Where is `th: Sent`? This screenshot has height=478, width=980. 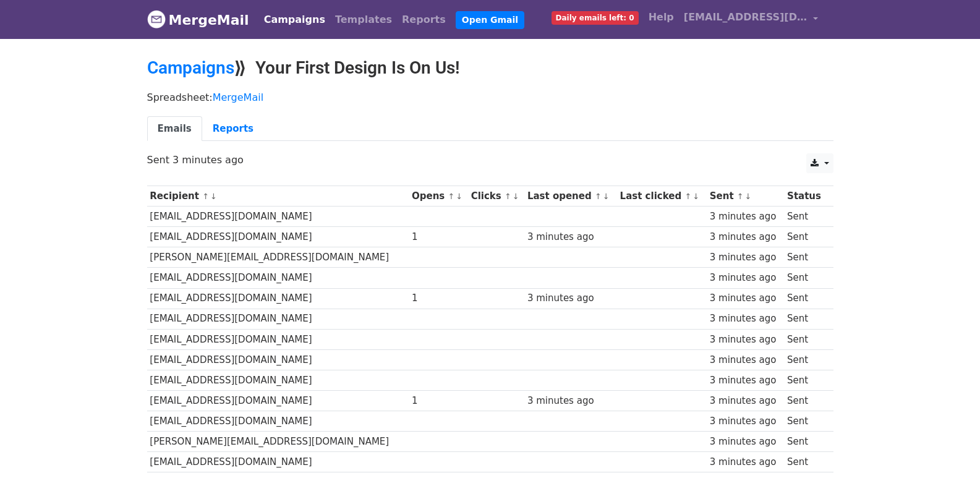
th: Sent is located at coordinates (745, 196).